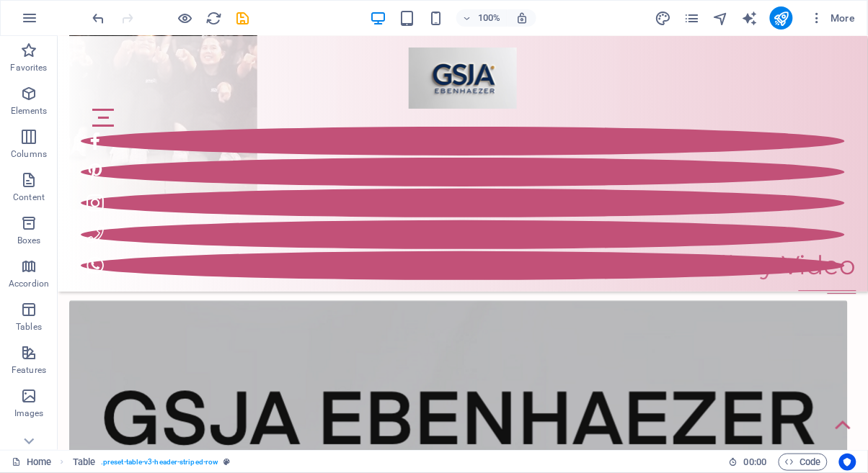 Image resolution: width=868 pixels, height=473 pixels. I want to click on i: Save (Ctrl+S), so click(243, 18).